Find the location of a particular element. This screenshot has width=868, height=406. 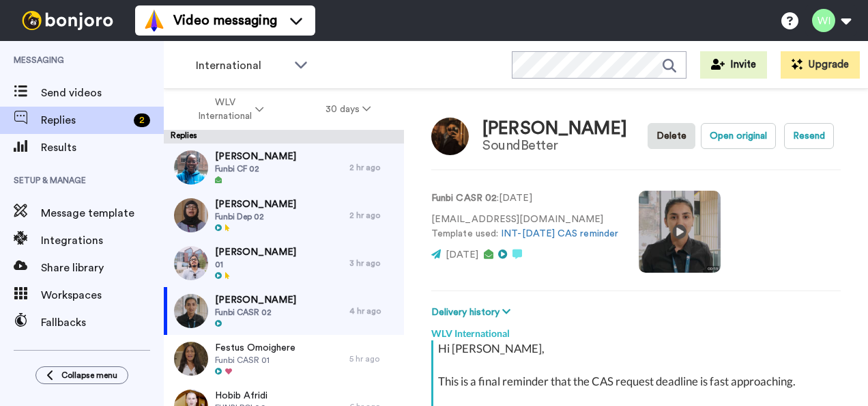

button: Delivery history is located at coordinates (473, 312).